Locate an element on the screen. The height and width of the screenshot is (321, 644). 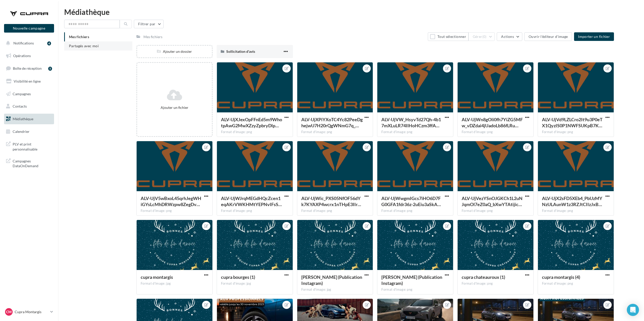
button: Notifications 4 is located at coordinates (28, 43).